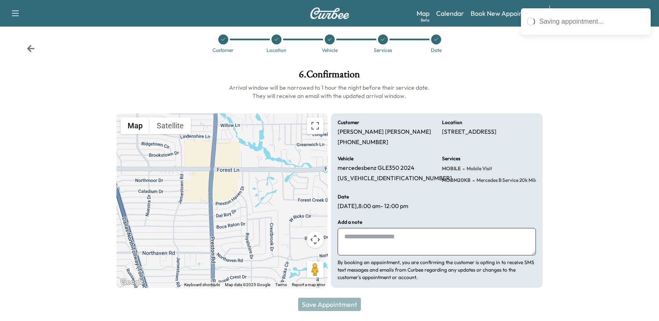 The height and width of the screenshot is (321, 659). What do you see at coordinates (132, 283) in the screenshot?
I see `a: Open this area in Google Maps (opens a new window)` at bounding box center [132, 283].